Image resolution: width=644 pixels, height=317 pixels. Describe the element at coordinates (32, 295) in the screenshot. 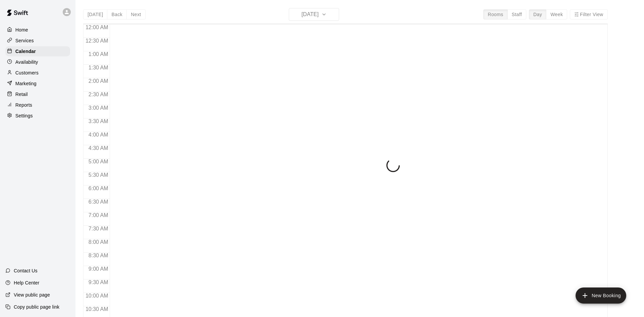

I see `p: View public page` at that location.